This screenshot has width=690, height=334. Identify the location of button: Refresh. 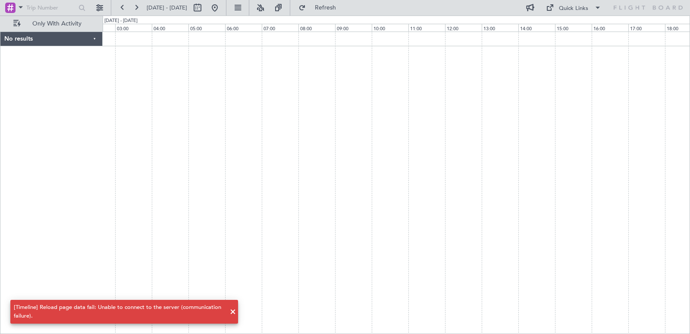
(321, 8).